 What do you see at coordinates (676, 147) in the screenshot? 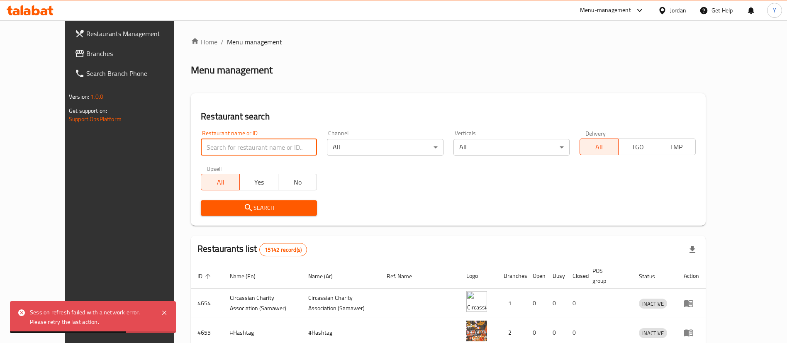
I see `span: TMP` at bounding box center [676, 147].